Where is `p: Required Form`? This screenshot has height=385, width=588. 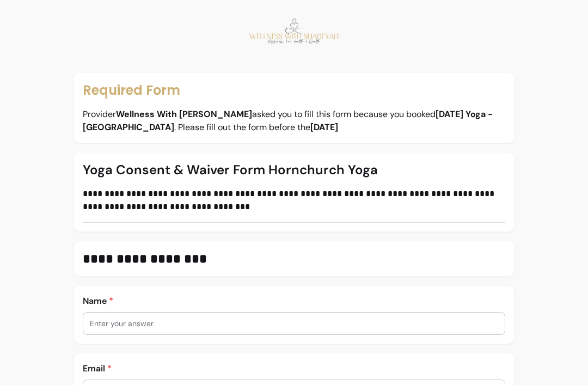
p: Required Form is located at coordinates (294, 90).